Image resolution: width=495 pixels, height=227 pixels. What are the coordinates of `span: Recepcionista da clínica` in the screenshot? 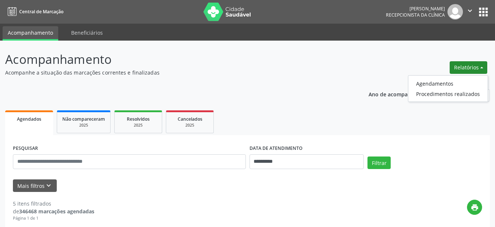 It's located at (415, 15).